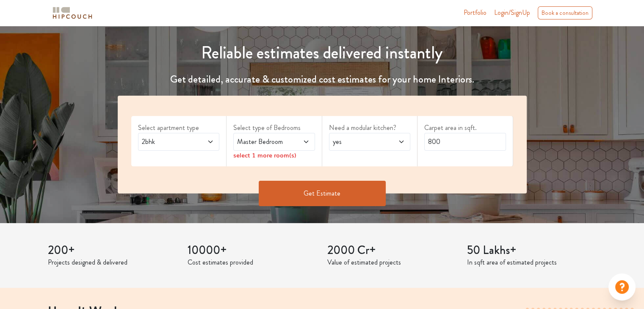 This screenshot has width=644, height=309. What do you see at coordinates (322, 194) in the screenshot?
I see `button: Get Estimate` at bounding box center [322, 194].